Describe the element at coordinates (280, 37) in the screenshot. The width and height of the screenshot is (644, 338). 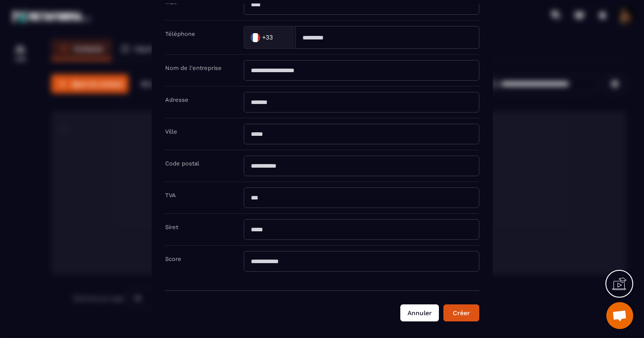
I see `input: Search for option` at that location.